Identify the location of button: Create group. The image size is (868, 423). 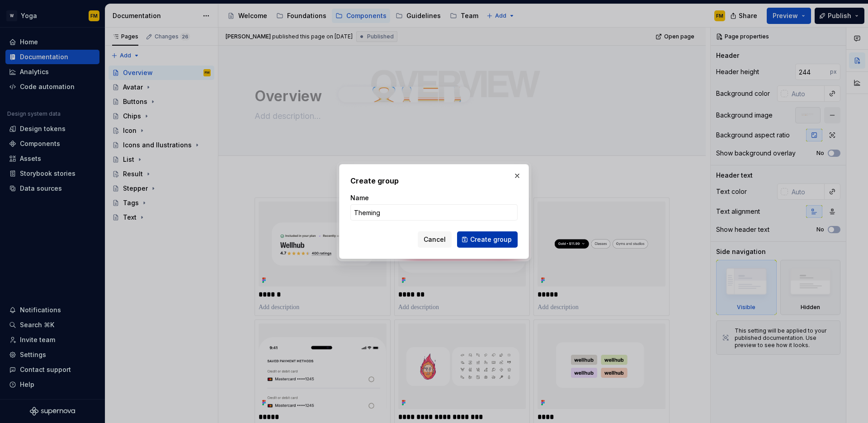
(487, 239).